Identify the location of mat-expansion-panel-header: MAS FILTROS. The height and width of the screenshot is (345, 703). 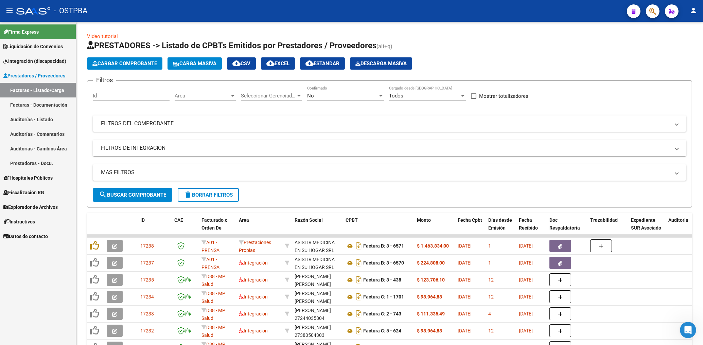
(389, 173).